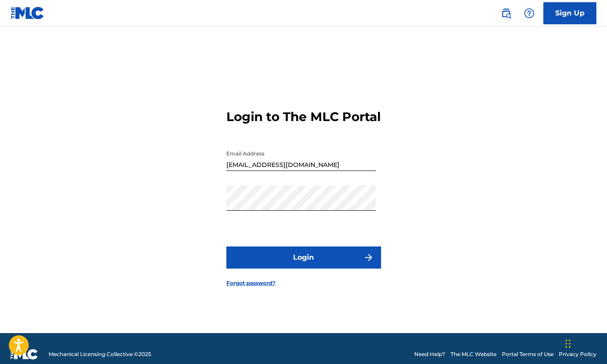  Describe the element at coordinates (570, 13) in the screenshot. I see `a: Sign Up` at that location.